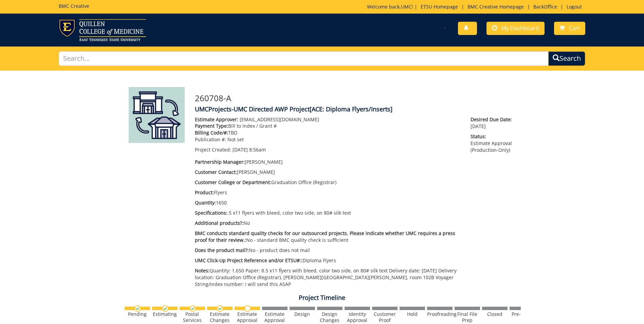 The image size is (644, 324). What do you see at coordinates (493, 143) in the screenshot?
I see `p: Estimate Approval (Production-Only)` at bounding box center [493, 143].